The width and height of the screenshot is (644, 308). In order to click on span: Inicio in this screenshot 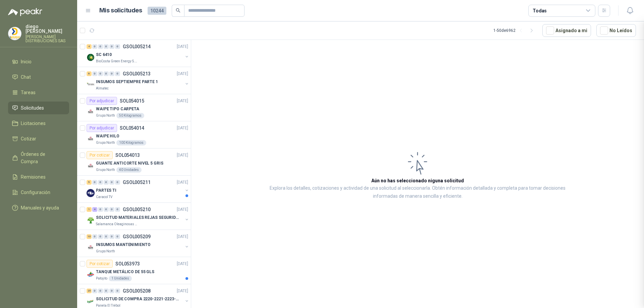, I will do `click(26, 62)`.